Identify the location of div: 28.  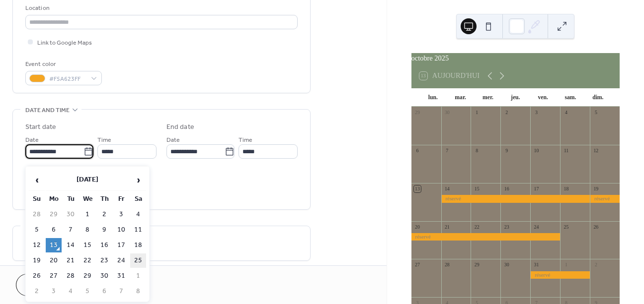
(447, 265).